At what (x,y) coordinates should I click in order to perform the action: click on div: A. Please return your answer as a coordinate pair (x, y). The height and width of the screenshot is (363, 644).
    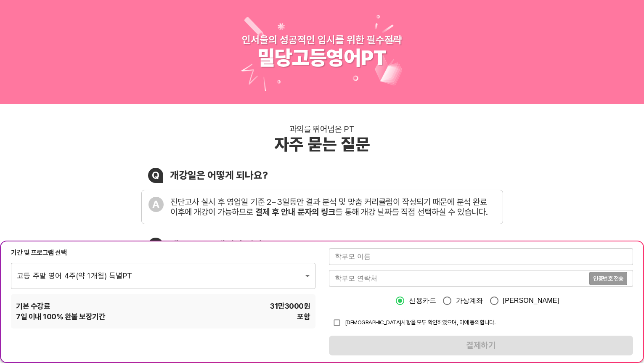
    Looking at the image, I should click on (156, 204).